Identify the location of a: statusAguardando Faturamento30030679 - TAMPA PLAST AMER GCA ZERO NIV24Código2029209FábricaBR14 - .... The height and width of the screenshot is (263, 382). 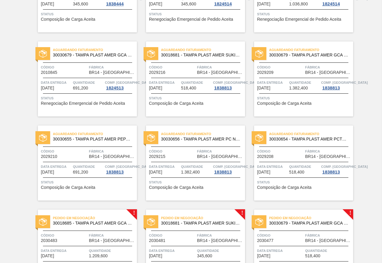
(299, 79).